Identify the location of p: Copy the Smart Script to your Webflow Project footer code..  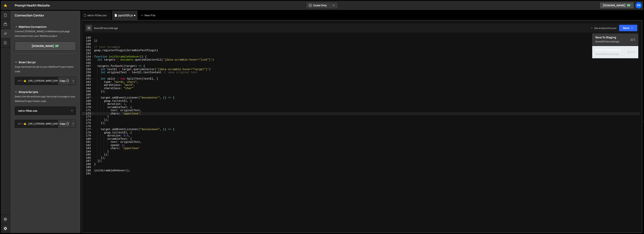
(45, 69).